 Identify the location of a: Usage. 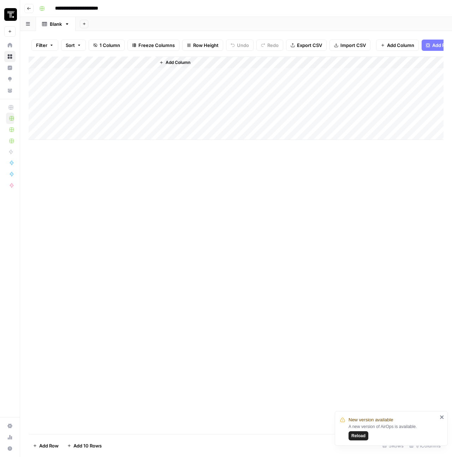
(10, 438).